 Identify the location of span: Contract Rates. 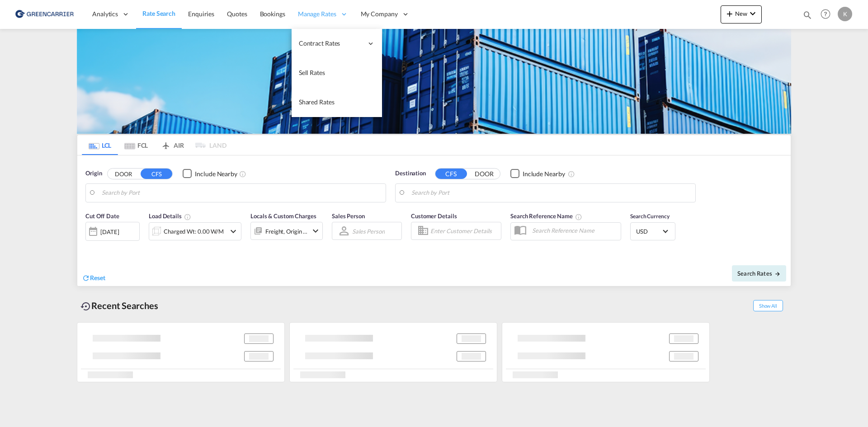
(331, 43).